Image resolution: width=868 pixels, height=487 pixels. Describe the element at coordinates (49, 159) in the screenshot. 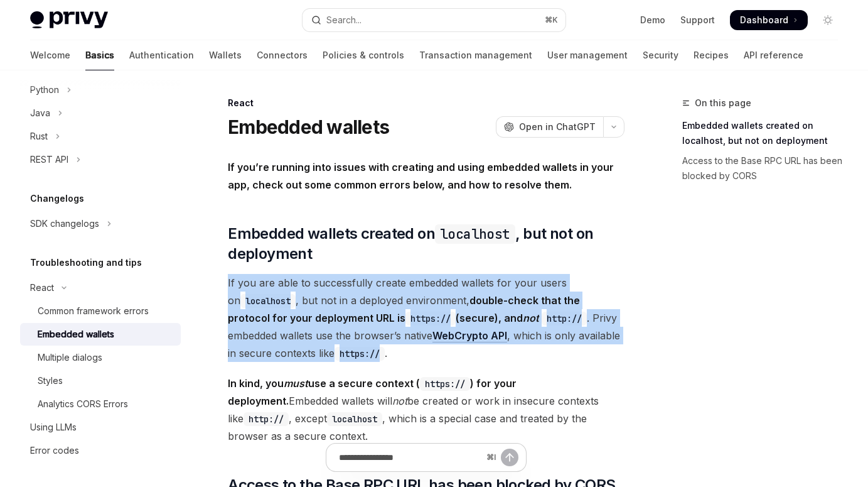

I see `div: REST API` at that location.